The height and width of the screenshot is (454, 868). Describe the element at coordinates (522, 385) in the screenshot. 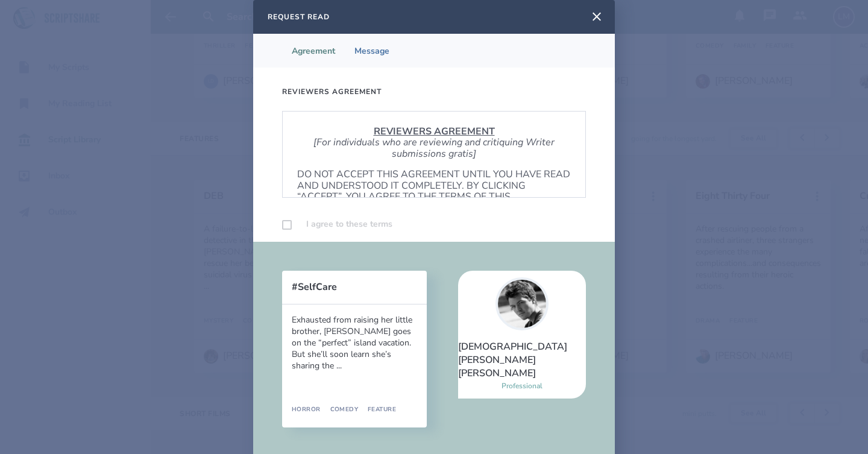

I see `div: Professional` at that location.